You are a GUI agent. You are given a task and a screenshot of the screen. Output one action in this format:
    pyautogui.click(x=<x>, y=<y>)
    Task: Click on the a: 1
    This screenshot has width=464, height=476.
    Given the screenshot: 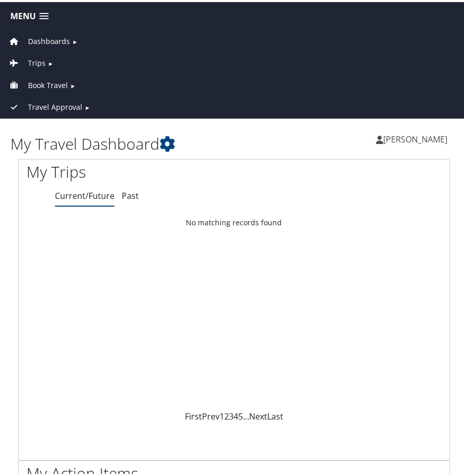 What is the action you would take?
    pyautogui.click(x=221, y=414)
    